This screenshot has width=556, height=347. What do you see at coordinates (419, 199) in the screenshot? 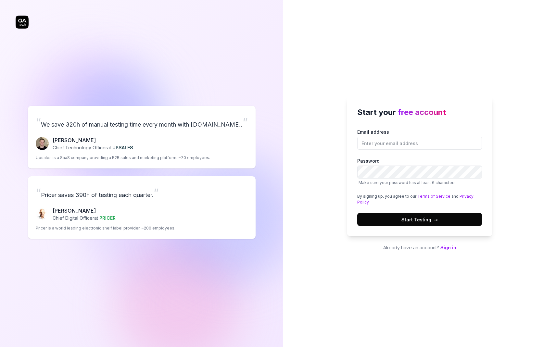
I see `div: By signing up, you agree to our and` at bounding box center [419, 199].